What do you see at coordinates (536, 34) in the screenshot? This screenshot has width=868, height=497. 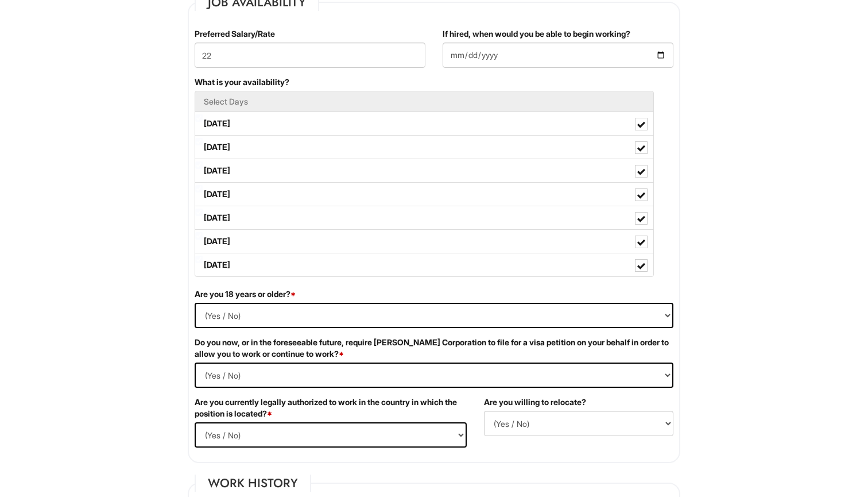 I see `label: If hired, when would you be able to begin working?` at bounding box center [536, 34].